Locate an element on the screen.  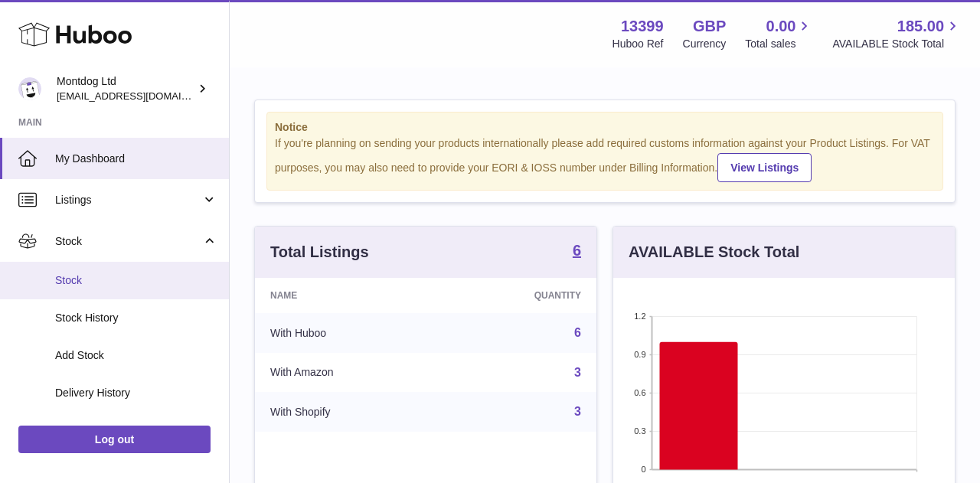
div: Montdog Ltd is located at coordinates (125, 89).